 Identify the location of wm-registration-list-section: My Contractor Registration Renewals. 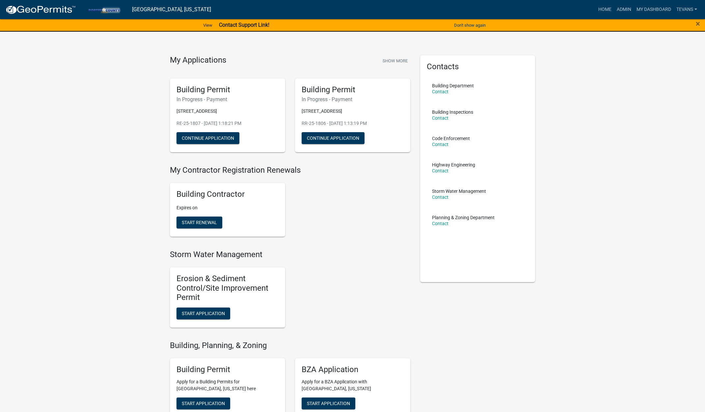
(290, 204).